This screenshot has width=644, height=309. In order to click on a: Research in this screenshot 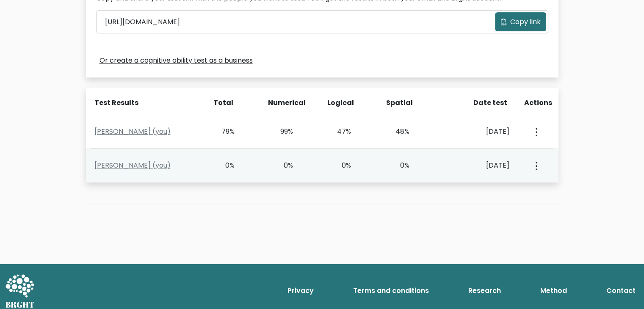, I will do `click(484, 291)`.